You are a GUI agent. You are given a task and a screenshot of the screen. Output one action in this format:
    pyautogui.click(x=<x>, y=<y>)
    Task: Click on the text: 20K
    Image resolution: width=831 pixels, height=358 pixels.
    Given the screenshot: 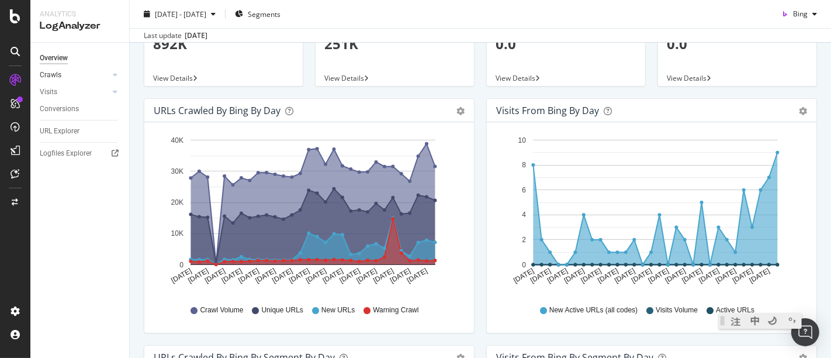 What is the action you would take?
    pyautogui.click(x=177, y=202)
    